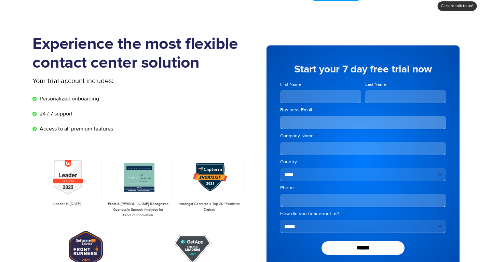 Image resolution: width=492 pixels, height=262 pixels. I want to click on label: Country, so click(363, 162).